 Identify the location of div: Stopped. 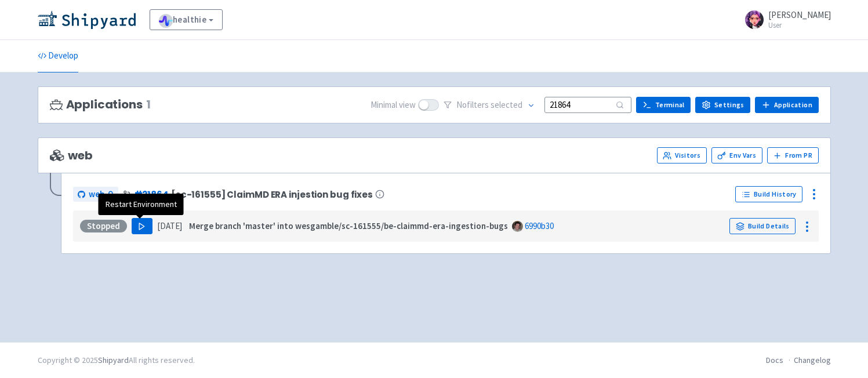
(103, 226).